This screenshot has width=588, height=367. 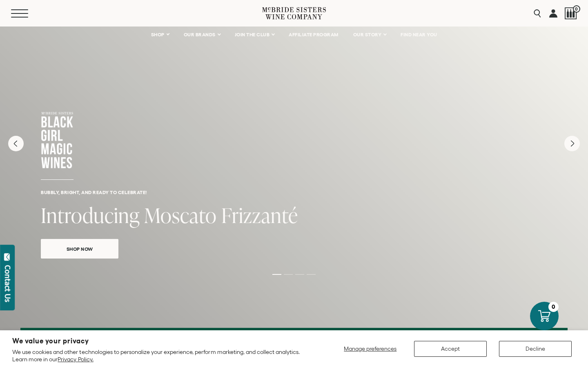 I want to click on span: SHOP, so click(x=158, y=35).